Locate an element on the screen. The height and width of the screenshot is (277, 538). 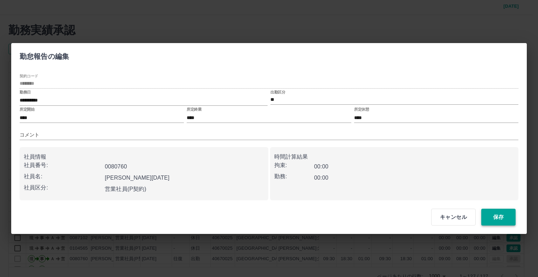
p: 勤務: is located at coordinates (294, 177).